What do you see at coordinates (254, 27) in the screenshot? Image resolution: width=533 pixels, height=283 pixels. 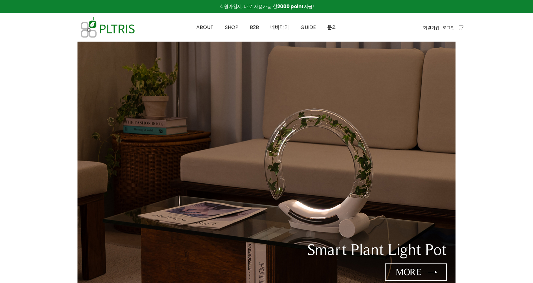 I see `span: B2B` at bounding box center [254, 27].